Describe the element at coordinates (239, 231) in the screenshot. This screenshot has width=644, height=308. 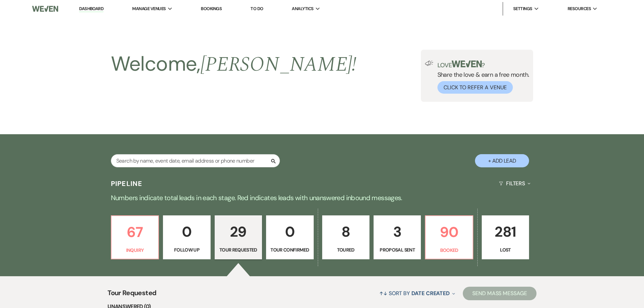
I see `p: 29` at that location.